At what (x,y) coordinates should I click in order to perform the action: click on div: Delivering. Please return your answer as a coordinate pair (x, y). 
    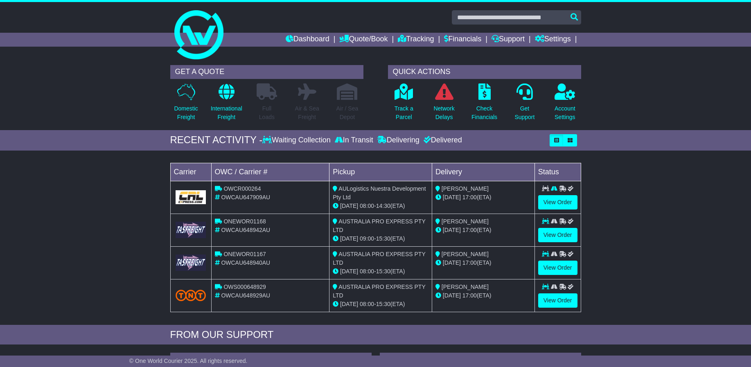
    Looking at the image, I should click on (398, 140).